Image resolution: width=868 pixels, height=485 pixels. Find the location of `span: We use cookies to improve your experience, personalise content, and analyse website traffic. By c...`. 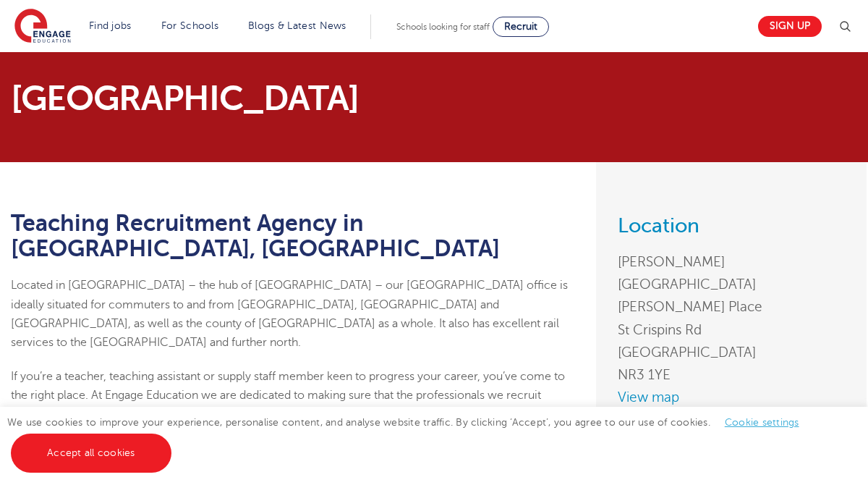

span: We use cookies to improve your experience, personalise content, and analyse website traffic. By c... is located at coordinates (410, 437).